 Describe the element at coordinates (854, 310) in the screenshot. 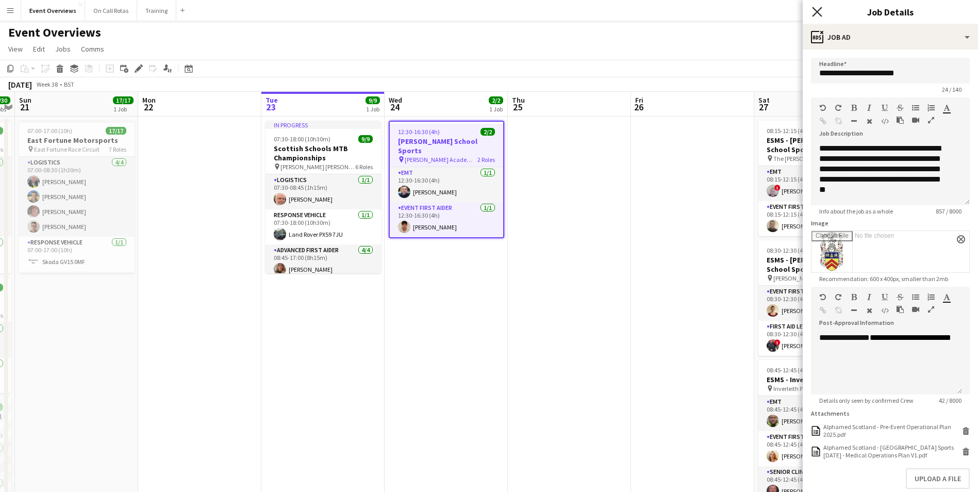

I see `button: Horizontal Line` at that location.